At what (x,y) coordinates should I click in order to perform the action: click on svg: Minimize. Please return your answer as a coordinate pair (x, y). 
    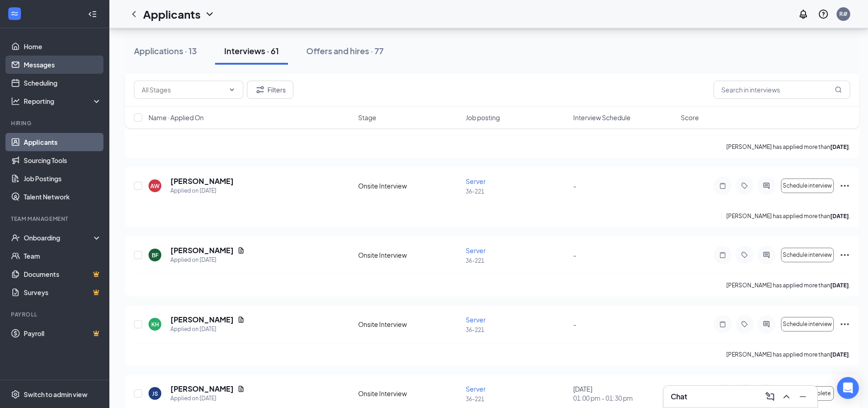
    Looking at the image, I should click on (803, 397).